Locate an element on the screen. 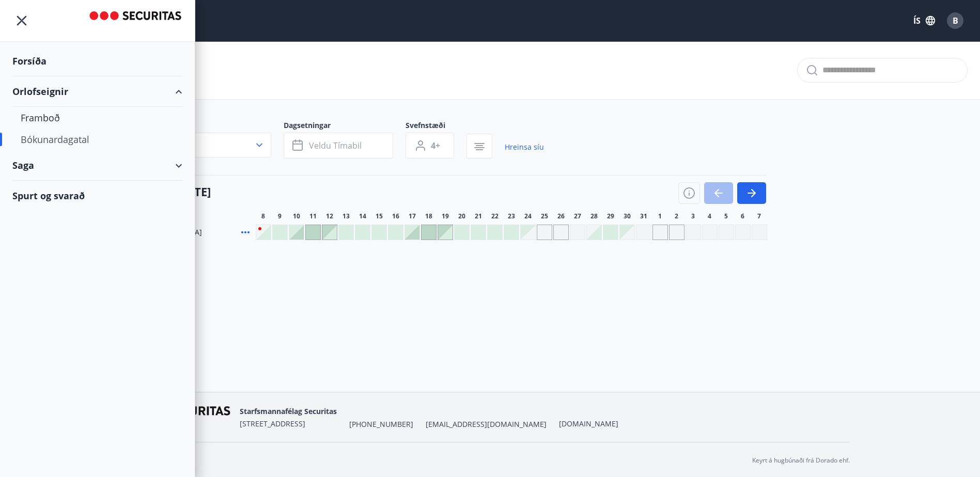 This screenshot has height=477, width=980. span: 23 is located at coordinates (512, 216).